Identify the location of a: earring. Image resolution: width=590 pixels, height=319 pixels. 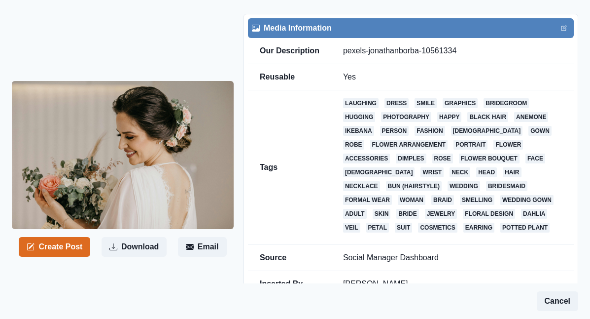
(479, 227).